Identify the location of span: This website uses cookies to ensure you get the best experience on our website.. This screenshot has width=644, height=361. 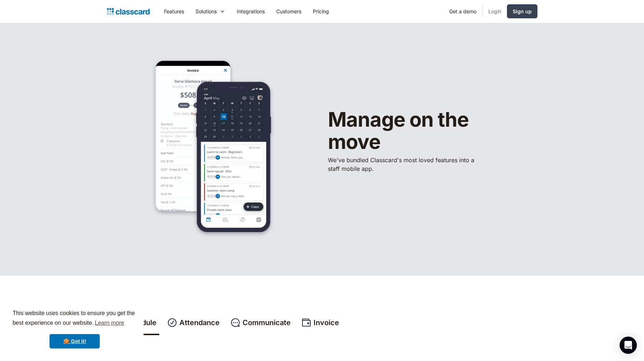
(75, 319).